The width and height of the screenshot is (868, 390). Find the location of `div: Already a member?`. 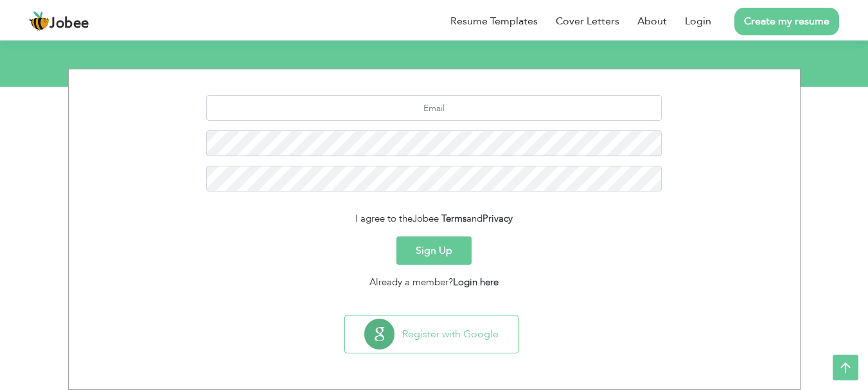

div: Already a member? is located at coordinates (435, 282).